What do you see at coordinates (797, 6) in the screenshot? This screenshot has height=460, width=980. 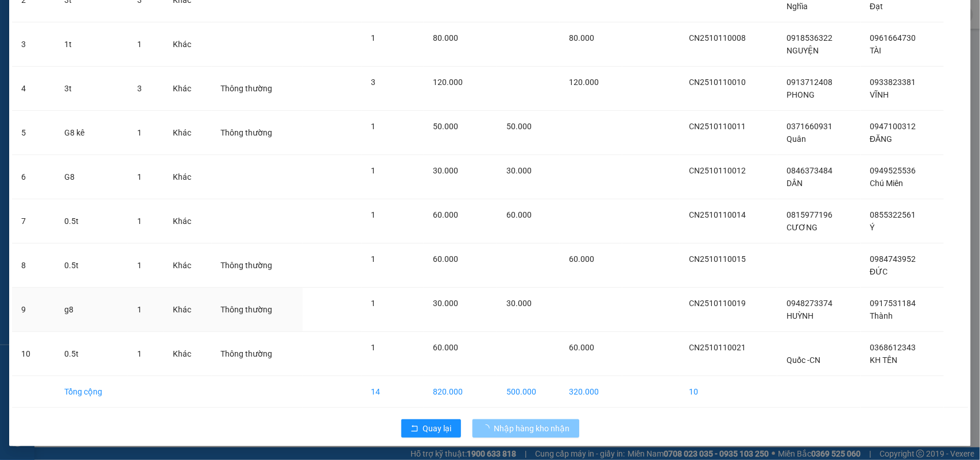 I see `span: Nghĩa` at bounding box center [797, 6].